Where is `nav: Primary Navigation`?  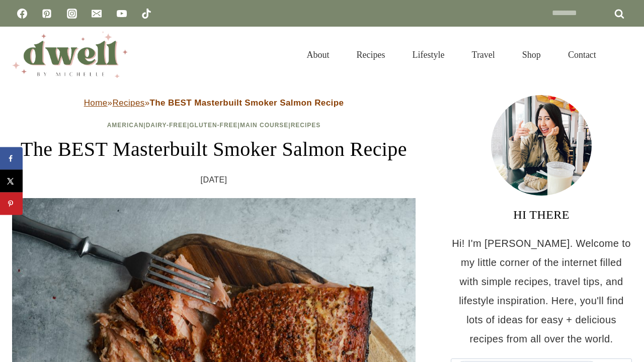
nav: Primary Navigation is located at coordinates (451, 55).